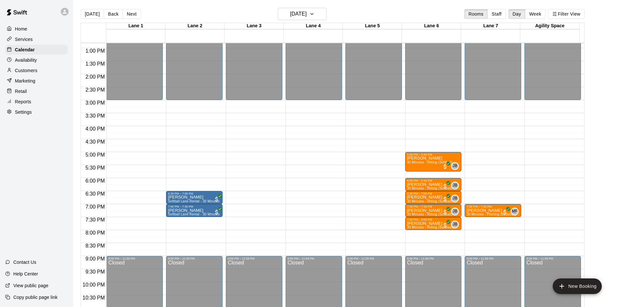  Describe the element at coordinates (36, 102) in the screenshot. I see `div: Reports` at that location.